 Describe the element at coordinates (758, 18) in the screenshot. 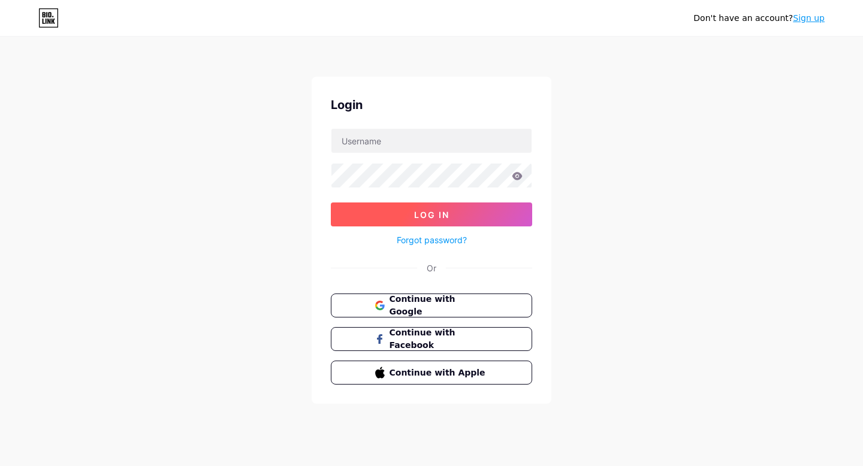

I see `div: Don't have an account?` at that location.